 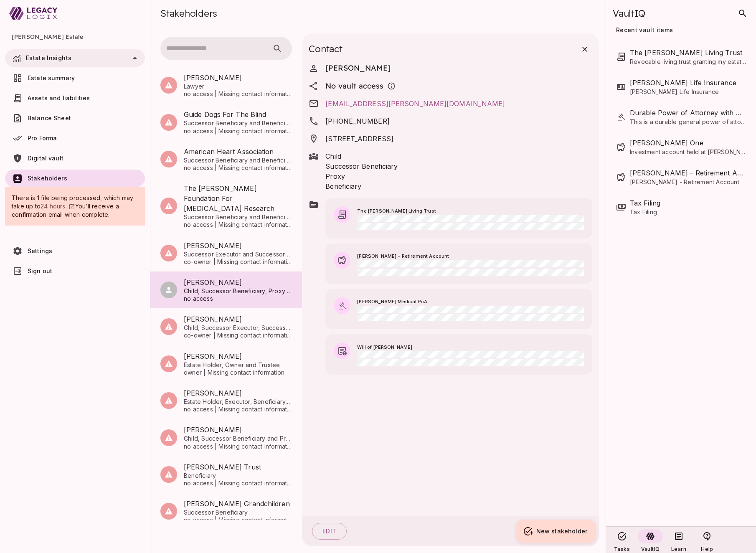 I want to click on a: Estate summary, so click(x=75, y=78).